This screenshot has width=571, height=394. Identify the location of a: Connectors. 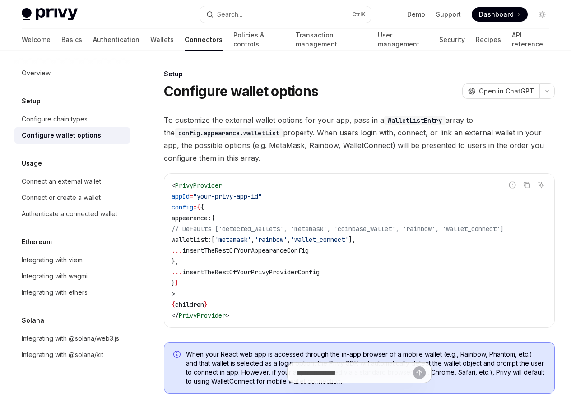
(204, 40).